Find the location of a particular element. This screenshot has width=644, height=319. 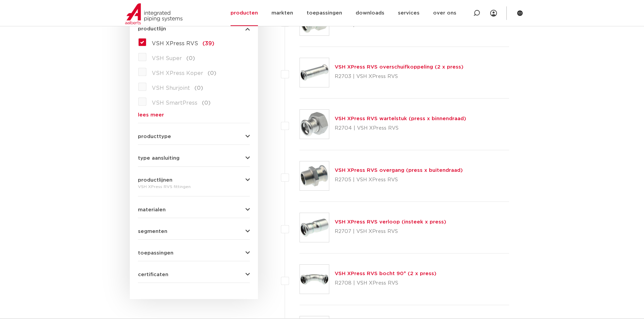

img: Thumbnail for VSH XPress RVS verloop (insteek x press) is located at coordinates (314, 228).